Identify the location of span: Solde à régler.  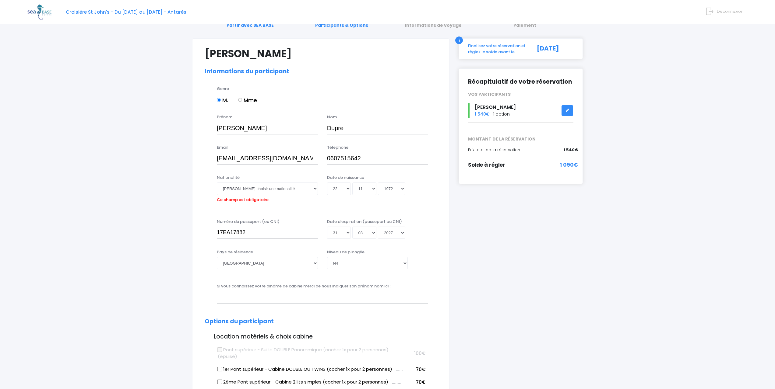
(487, 165).